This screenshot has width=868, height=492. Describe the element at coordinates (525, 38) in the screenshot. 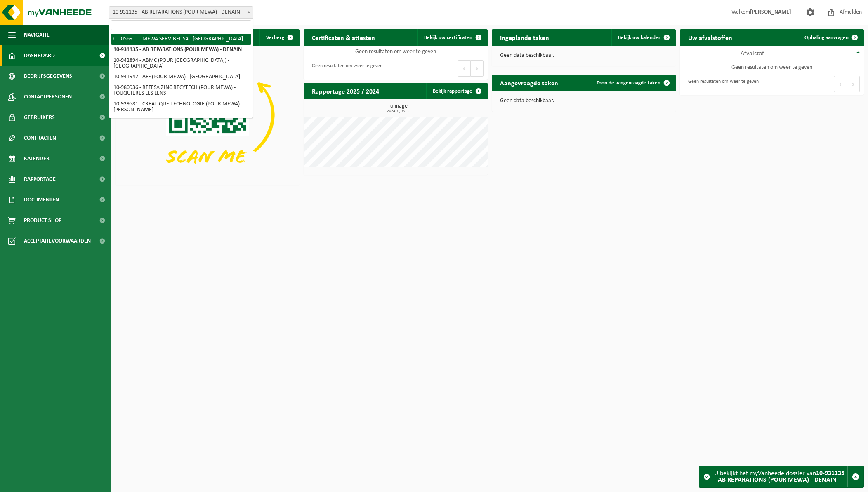

I see `h2: Ingeplande taken` at that location.